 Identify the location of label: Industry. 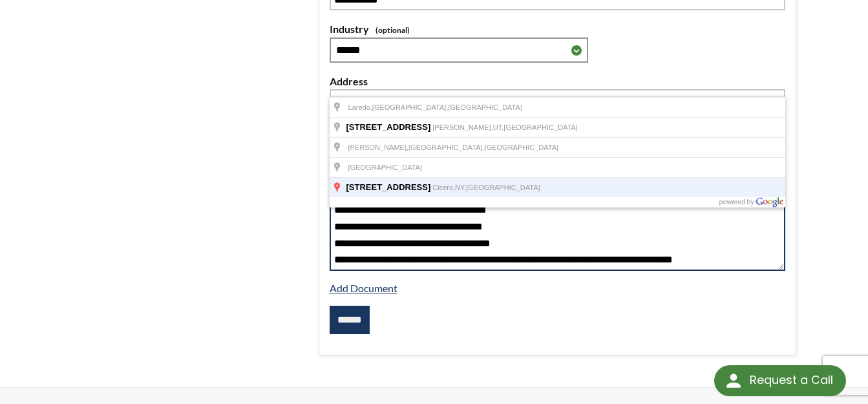
(558, 29).